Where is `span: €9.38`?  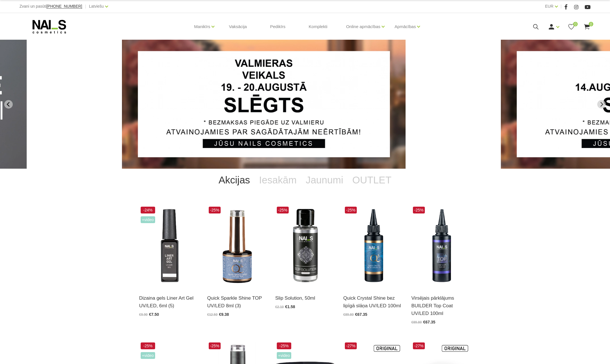
span: €9.38 is located at coordinates (224, 315).